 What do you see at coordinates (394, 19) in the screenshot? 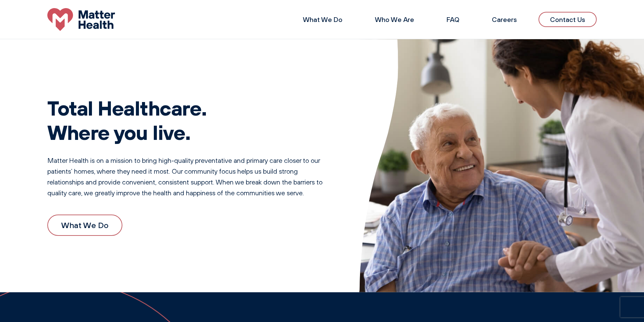
I see `a: Who We Are` at bounding box center [394, 19].